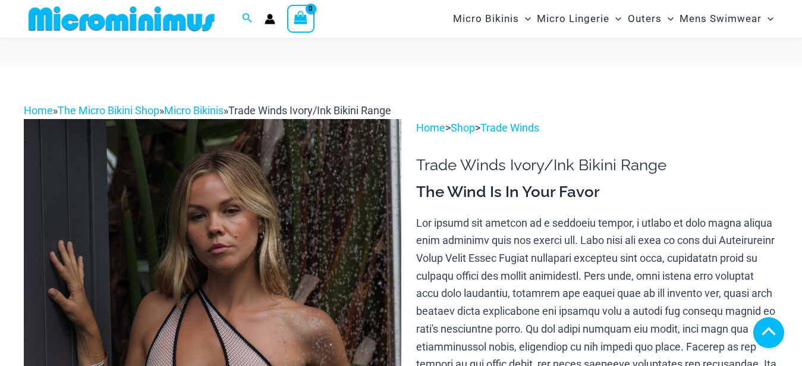 Image resolution: width=802 pixels, height=366 pixels. I want to click on img: MM SHOP LOGO FLAT, so click(121, 18).